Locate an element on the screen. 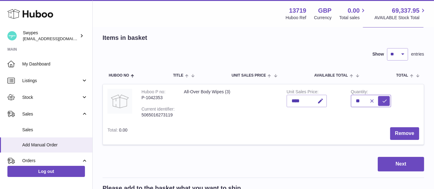 The image size is (434, 189). a: 69,337.95 AVAILABLE Stock Total is located at coordinates (401, 14).